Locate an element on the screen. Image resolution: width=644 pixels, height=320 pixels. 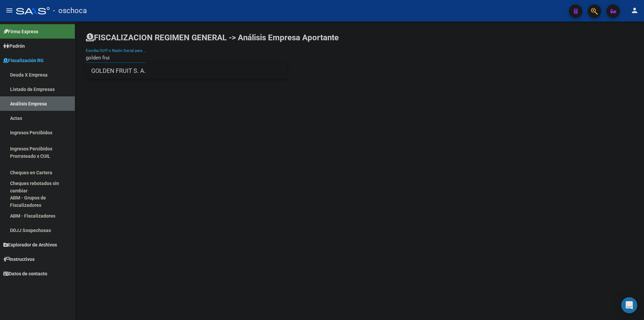
span: Explorador de Archivos is located at coordinates (30, 245).